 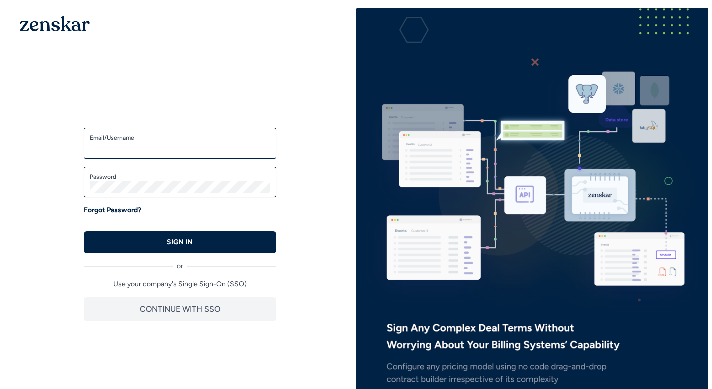 I want to click on button: CONTINUE WITH SSO, so click(x=180, y=309).